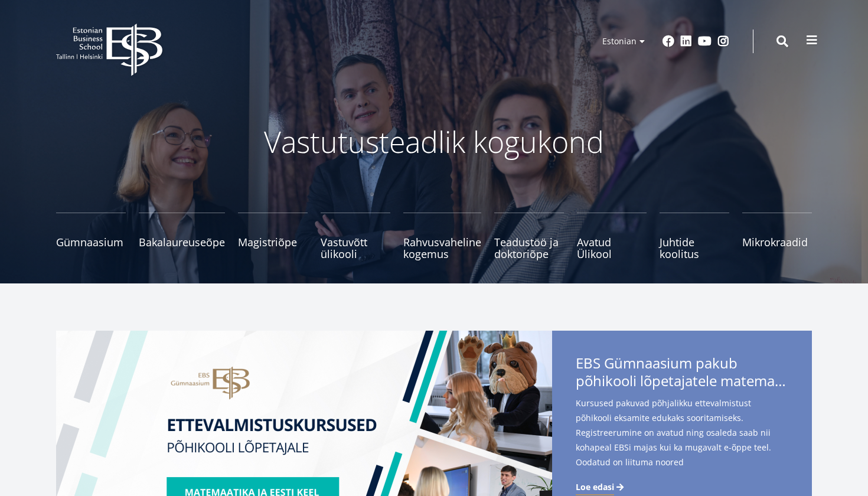 This screenshot has height=496, width=868. Describe the element at coordinates (694, 248) in the screenshot. I see `span: Juhtide koolitus` at that location.